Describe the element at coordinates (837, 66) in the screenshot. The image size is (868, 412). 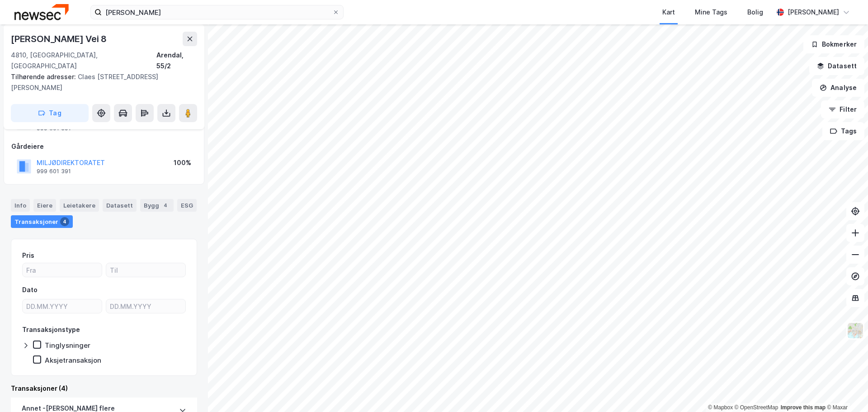
I see `button: Datasett` at that location.